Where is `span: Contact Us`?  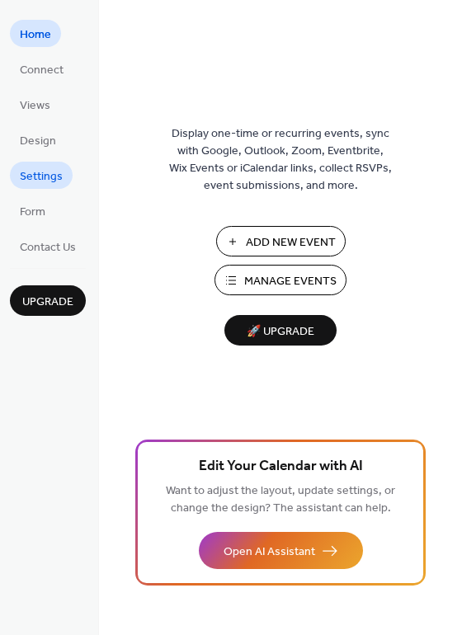 span: Contact Us is located at coordinates (48, 247).